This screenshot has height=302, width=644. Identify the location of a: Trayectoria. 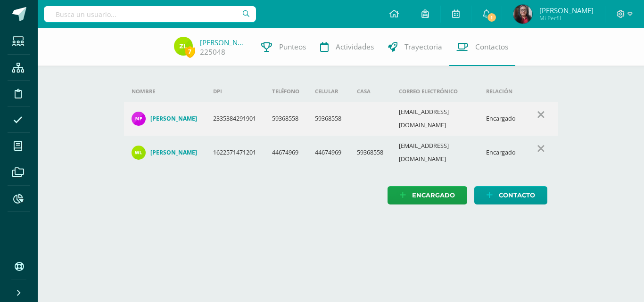
(415, 47).